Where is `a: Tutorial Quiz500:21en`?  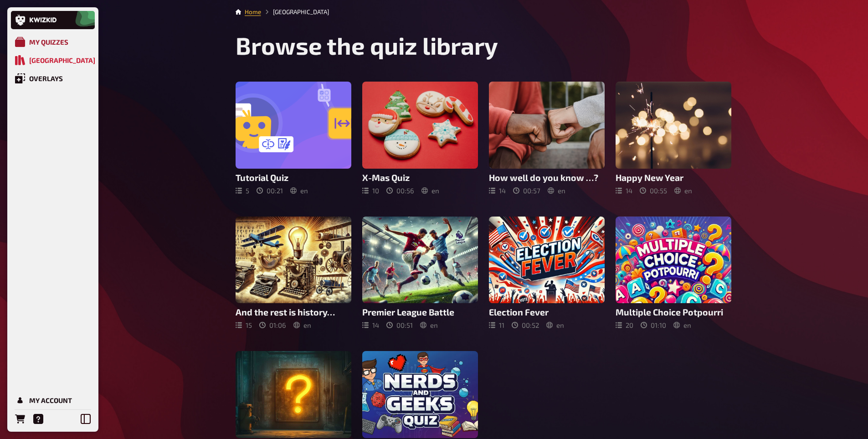 a: Tutorial Quiz500:21en is located at coordinates (294, 138).